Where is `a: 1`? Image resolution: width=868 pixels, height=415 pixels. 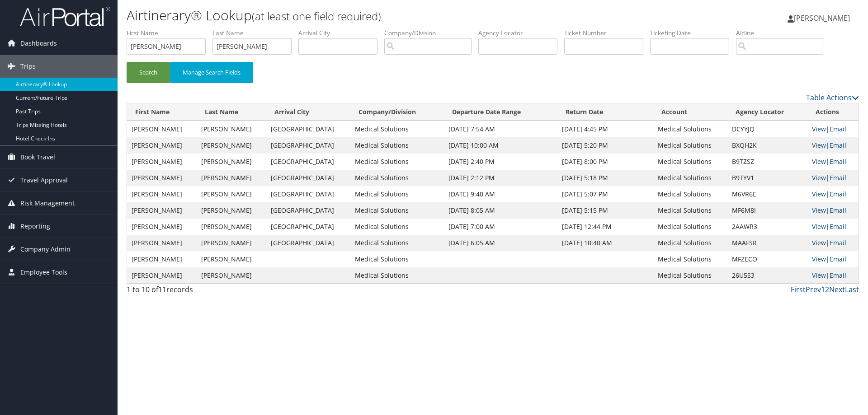
a: 1 is located at coordinates (823, 290).